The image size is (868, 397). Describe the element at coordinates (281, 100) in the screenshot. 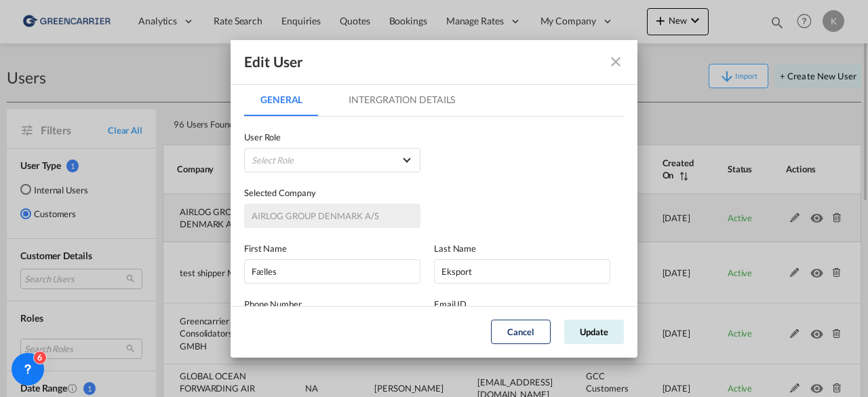

I see `md-tab-item: General` at that location.